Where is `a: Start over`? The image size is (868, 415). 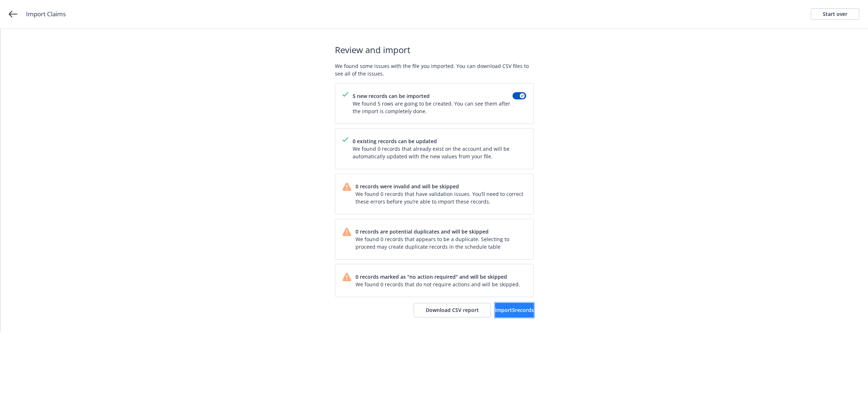
a: Start over is located at coordinates (834, 14).